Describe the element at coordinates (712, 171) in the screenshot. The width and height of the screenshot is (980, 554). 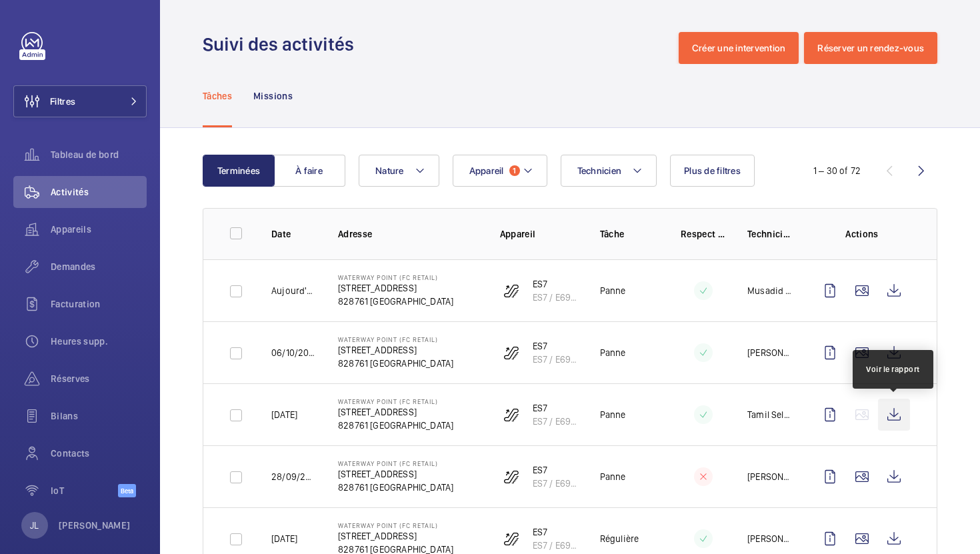
I see `button: Plus de filtres` at that location.